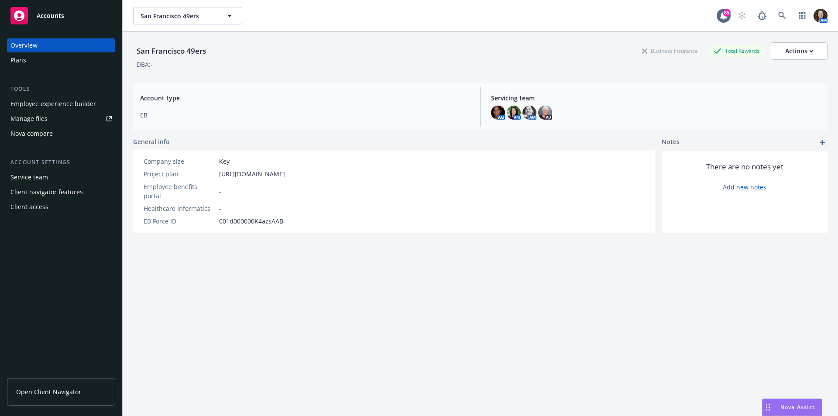 The image size is (838, 416). What do you see at coordinates (745, 187) in the screenshot?
I see `a: Add new notes` at bounding box center [745, 187].